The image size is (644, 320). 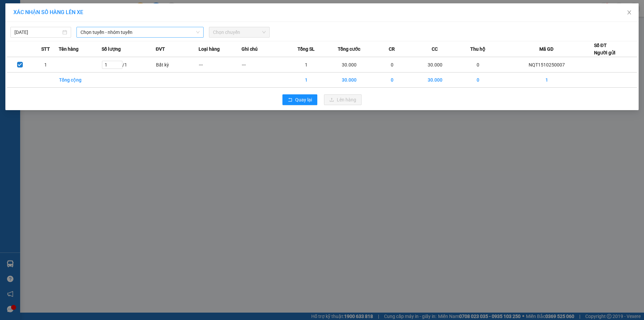 What do you see at coordinates (306, 49) in the screenshot?
I see `span: Tổng SL` at bounding box center [306, 49].